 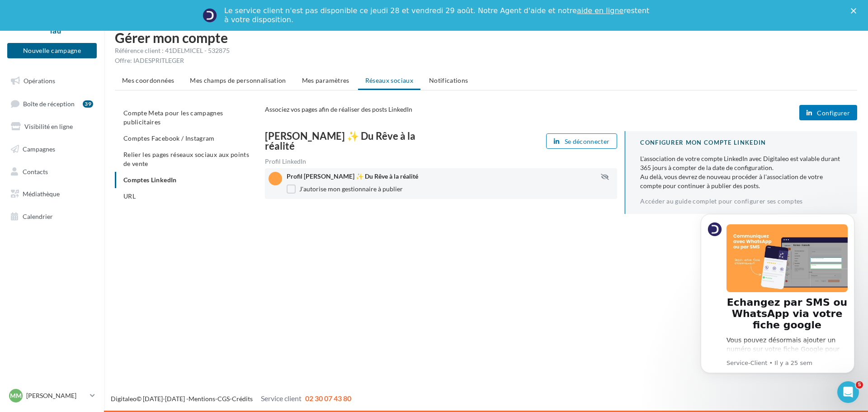 What do you see at coordinates (486, 60) in the screenshot?
I see `div: Offre: IADESPRITLEGER` at bounding box center [486, 60].